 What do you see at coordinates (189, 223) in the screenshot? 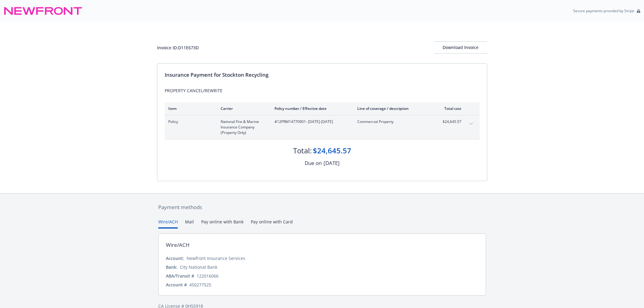
I see `button: Mail` at bounding box center [189, 223].